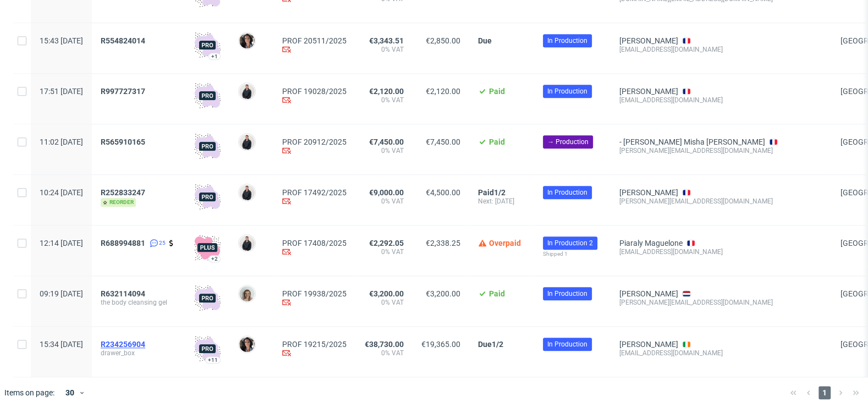  What do you see at coordinates (570, 244) in the screenshot?
I see `span: In Production 2` at bounding box center [570, 244].